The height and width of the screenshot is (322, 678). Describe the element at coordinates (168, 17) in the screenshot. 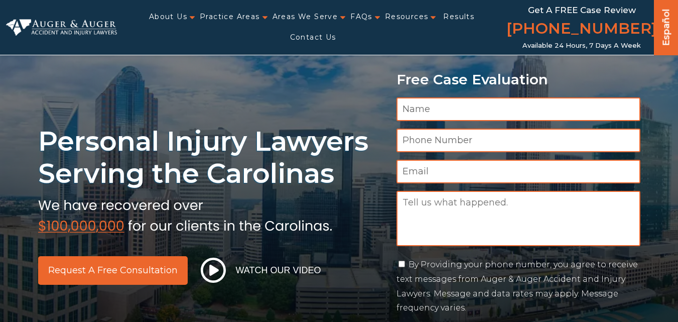

I see `a: About Us` at that location.